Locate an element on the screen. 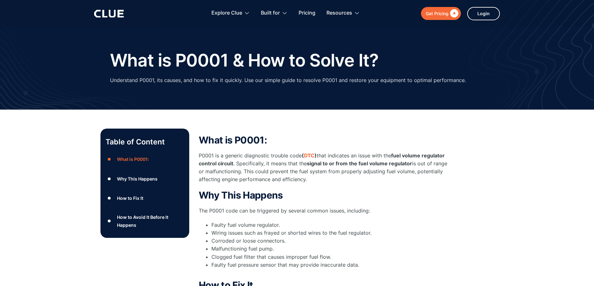 The width and height of the screenshot is (594, 286). p: Understand P0001, its causes, and how to fix it quickly. Use our simple guide to resolve P0001 an... is located at coordinates (288, 80).